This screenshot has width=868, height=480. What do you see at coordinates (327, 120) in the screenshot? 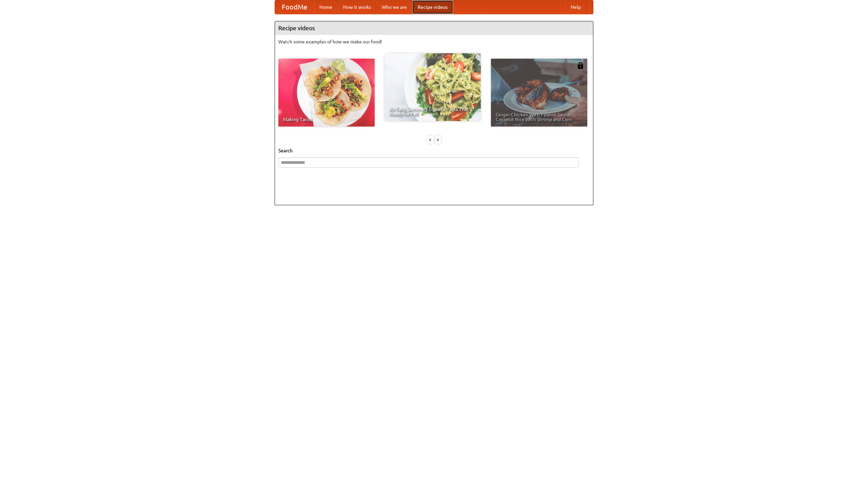
I see `span: Making Tacos` at bounding box center [327, 120].